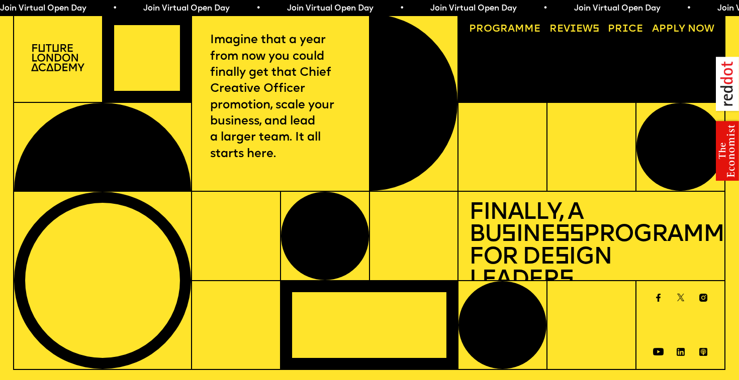  I want to click on a: Apply now, so click(683, 29).